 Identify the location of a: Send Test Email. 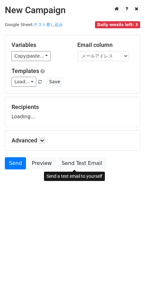
(82, 163).